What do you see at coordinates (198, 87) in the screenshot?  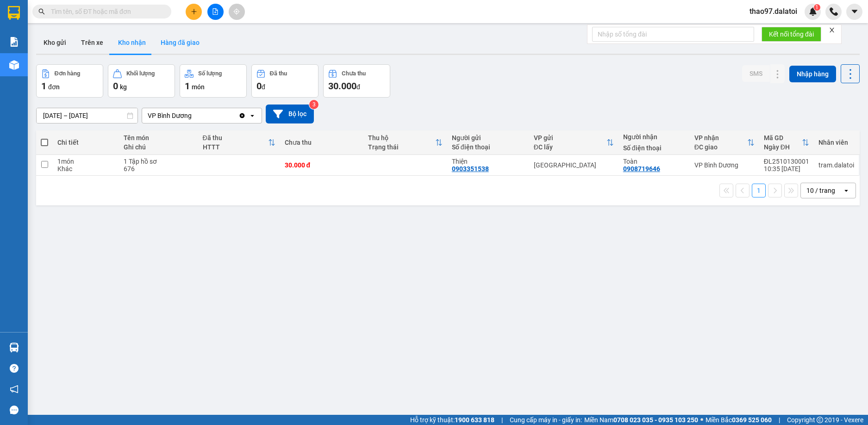 I see `span: món` at bounding box center [198, 87].